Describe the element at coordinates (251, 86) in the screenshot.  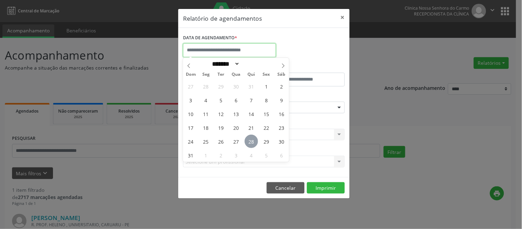
I see `span: Julho 31, 2025` at that location.